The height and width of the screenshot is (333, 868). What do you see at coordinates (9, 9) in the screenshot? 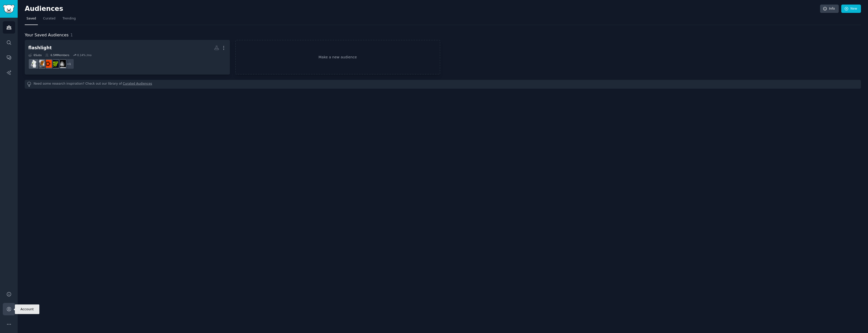
I see `img: GummySearch logo` at bounding box center [9, 9].